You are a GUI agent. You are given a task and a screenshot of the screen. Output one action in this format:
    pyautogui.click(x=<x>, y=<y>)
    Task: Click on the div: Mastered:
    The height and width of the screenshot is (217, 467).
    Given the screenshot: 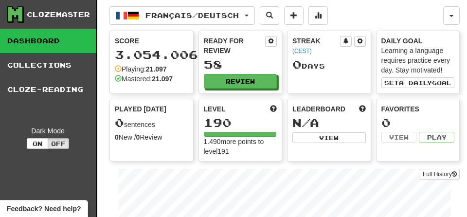 What is the action you would take?
    pyautogui.click(x=144, y=79)
    